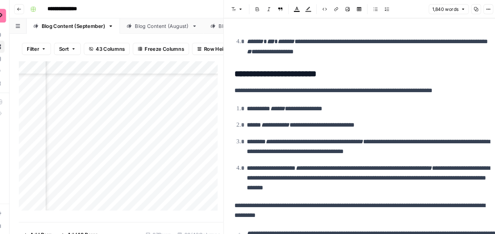 The width and height of the screenshot is (495, 234). Describe the element at coordinates (43, 46) in the screenshot. I see `span: Filter` at that location.